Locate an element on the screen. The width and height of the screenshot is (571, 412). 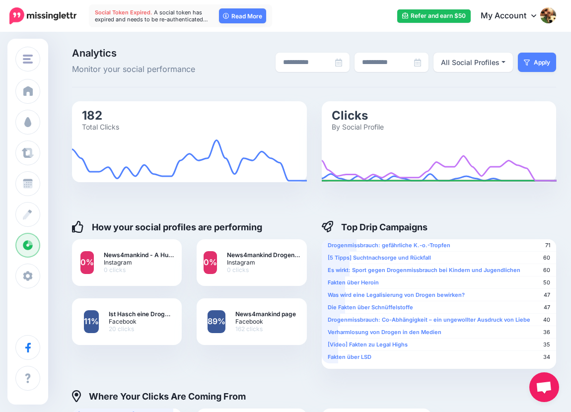
b: [5 Tipps] Suchtnachsorge und Rückfall is located at coordinates (379, 258).